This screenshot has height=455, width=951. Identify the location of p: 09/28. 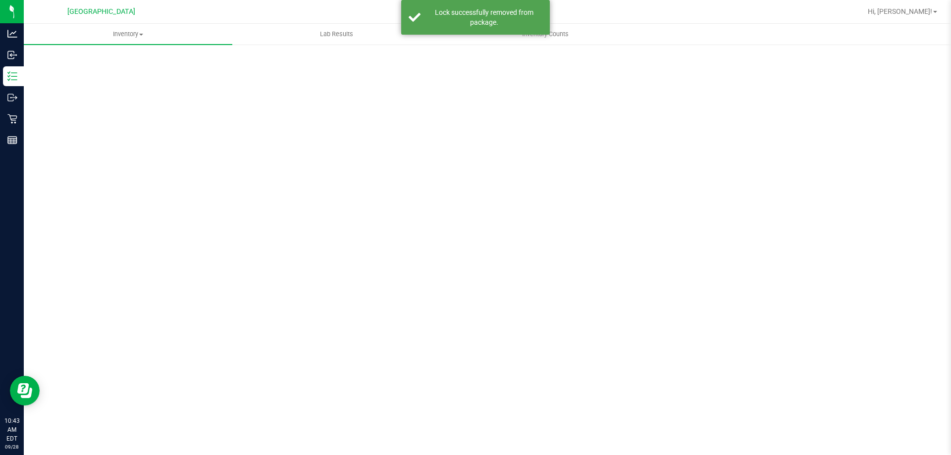
(12, 447).